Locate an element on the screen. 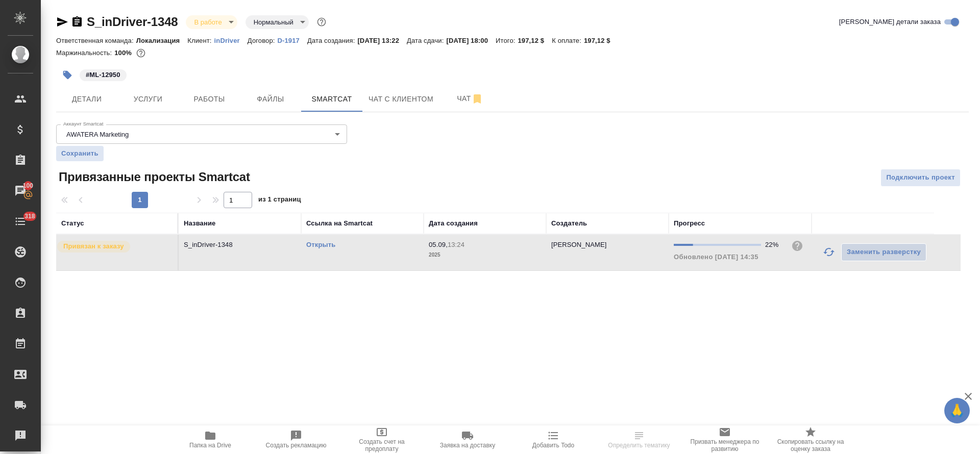  span: Подключить проект is located at coordinates (920, 177).